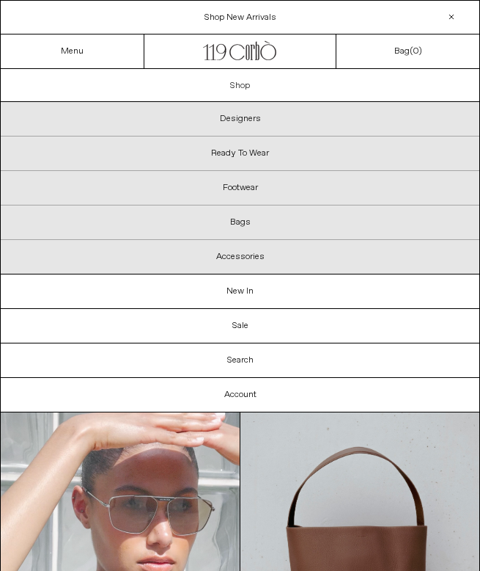 The width and height of the screenshot is (480, 571). What do you see at coordinates (240, 360) in the screenshot?
I see `a: Search` at bounding box center [240, 360].